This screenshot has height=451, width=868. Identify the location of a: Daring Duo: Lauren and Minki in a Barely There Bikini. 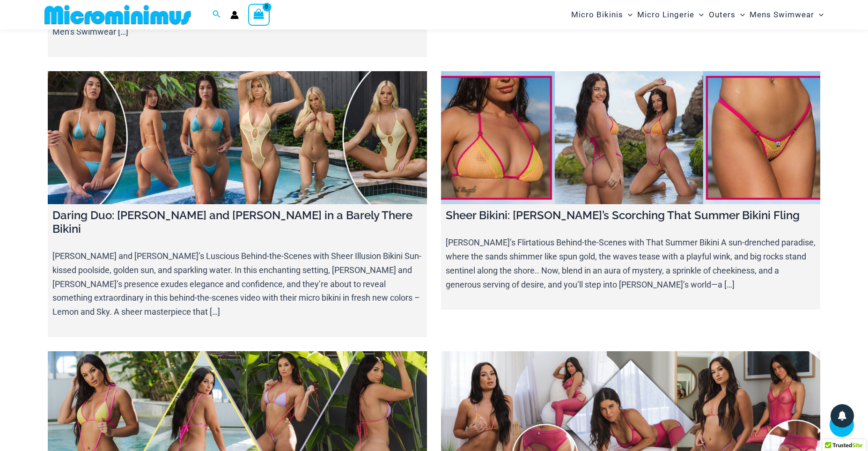
(238, 137).